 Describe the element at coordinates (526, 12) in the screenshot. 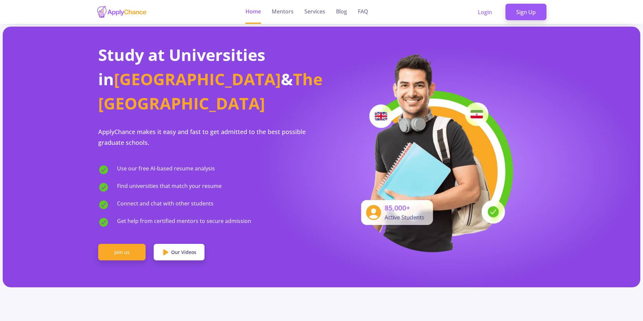

I see `a: Sign Up` at that location.